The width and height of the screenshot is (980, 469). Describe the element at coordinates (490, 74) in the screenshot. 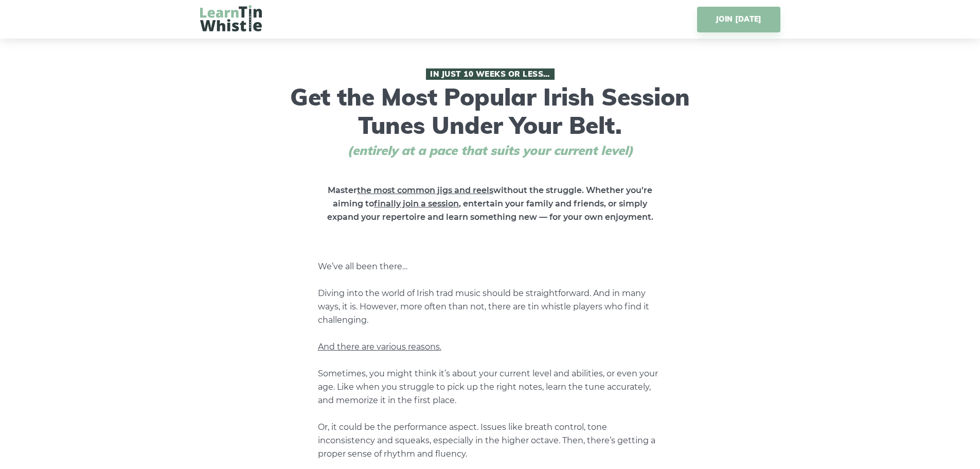

I see `span: In Just 10 Weeks or Less…` at that location.